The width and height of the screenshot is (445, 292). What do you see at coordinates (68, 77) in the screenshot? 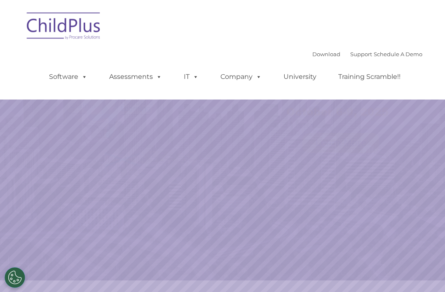
I see `a: Software` at bounding box center [68, 77].